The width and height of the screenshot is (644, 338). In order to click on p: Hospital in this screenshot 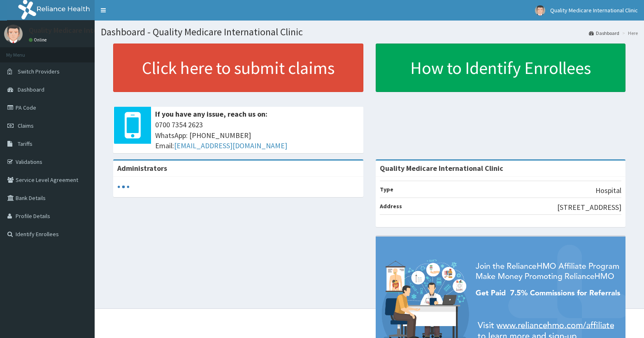, I will do `click(608, 191)`.